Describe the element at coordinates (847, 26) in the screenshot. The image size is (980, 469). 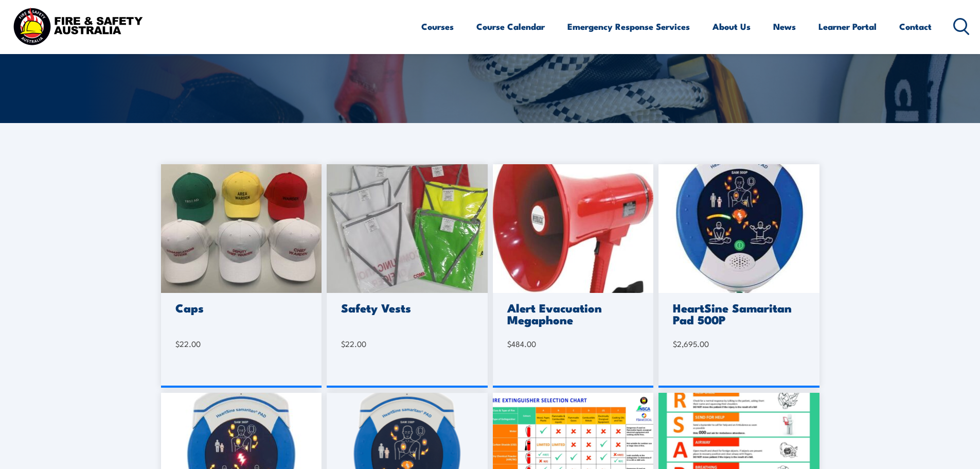
I see `a: Learner Portal` at that location.